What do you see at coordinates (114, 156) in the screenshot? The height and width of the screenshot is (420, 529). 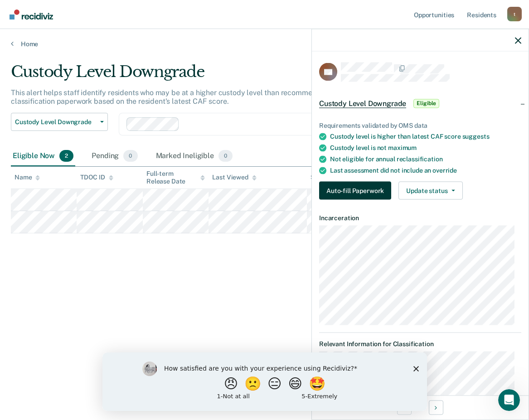 I see `div: Pending` at bounding box center [114, 156].